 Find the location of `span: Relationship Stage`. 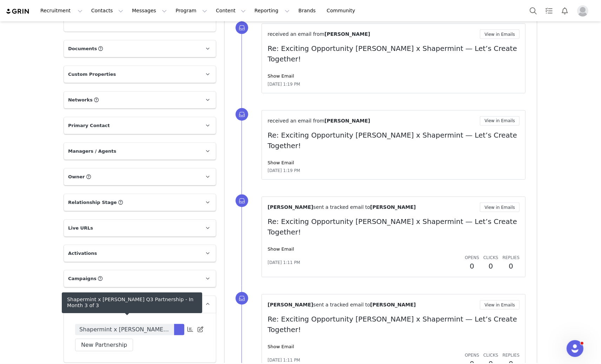

span: Relationship Stage is located at coordinates (92, 203).